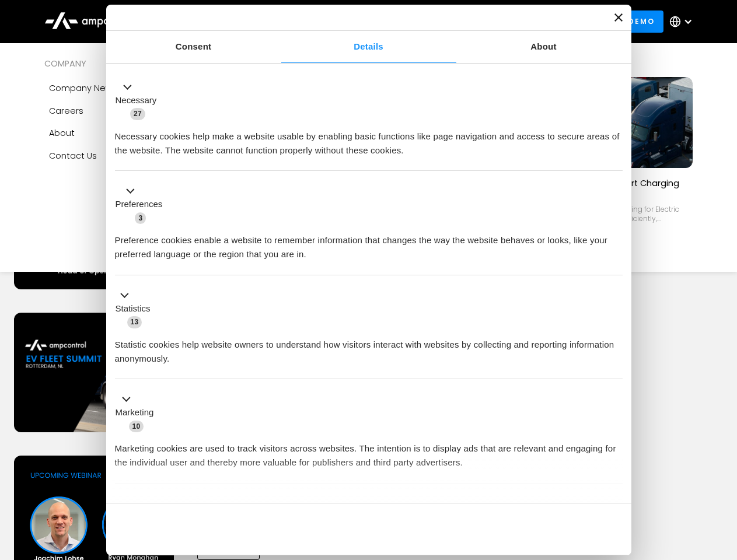 The width and height of the screenshot is (737, 560). Describe the element at coordinates (62, 133) in the screenshot. I see `div: About` at that location.